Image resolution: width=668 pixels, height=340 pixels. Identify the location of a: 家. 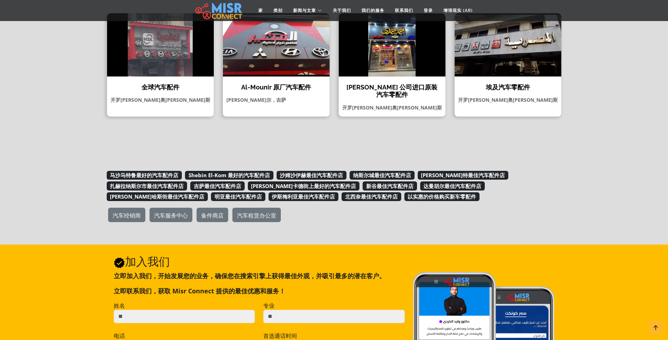
(260, 11).